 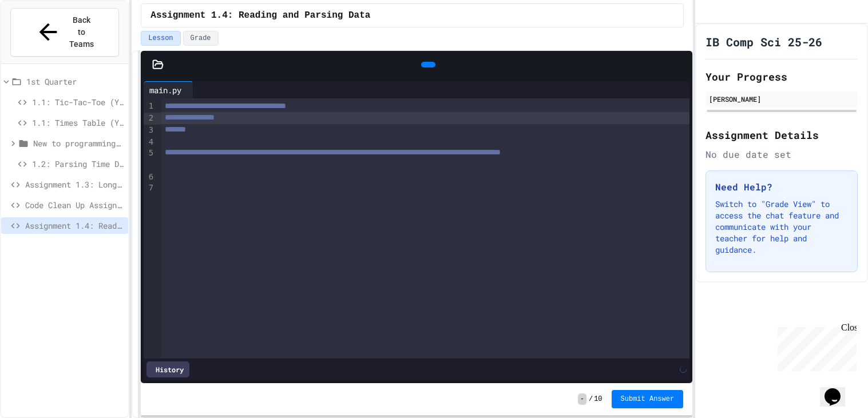 What do you see at coordinates (74, 184) in the screenshot?
I see `span: Assignment 1.3: Longitude and Latitude Data` at bounding box center [74, 184].